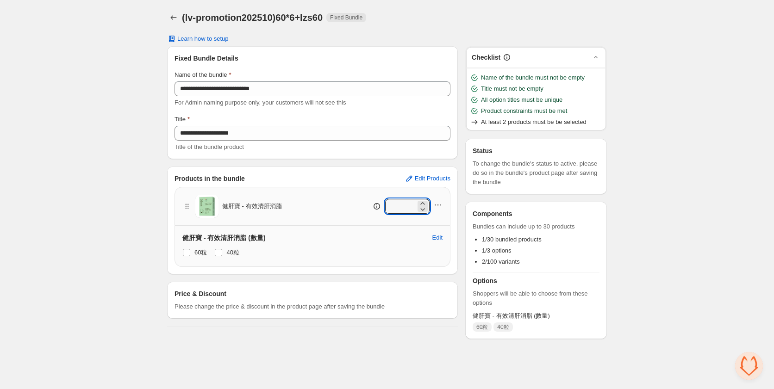 This screenshot has width=774, height=389. Describe the element at coordinates (432, 179) in the screenshot. I see `span: Edit Products` at that location.